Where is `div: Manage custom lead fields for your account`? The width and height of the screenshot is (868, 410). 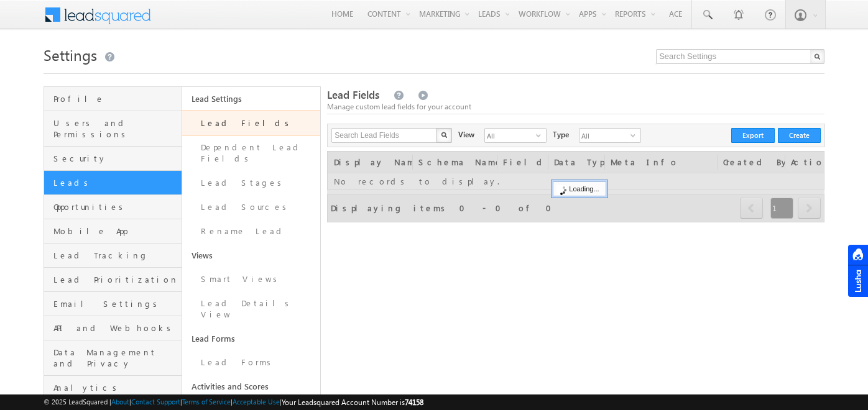 div: Manage custom lead fields for your account is located at coordinates (576, 107).